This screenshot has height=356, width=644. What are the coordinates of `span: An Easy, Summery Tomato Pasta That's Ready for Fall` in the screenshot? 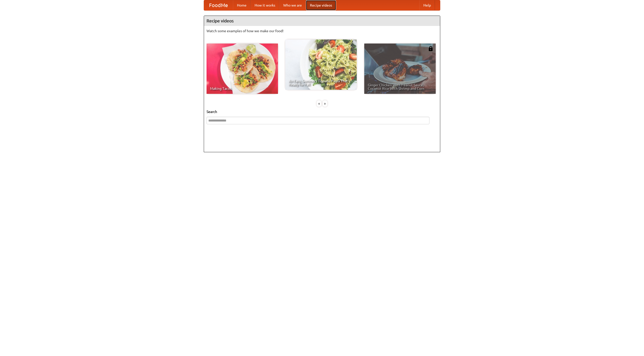 It's located at (321, 83).